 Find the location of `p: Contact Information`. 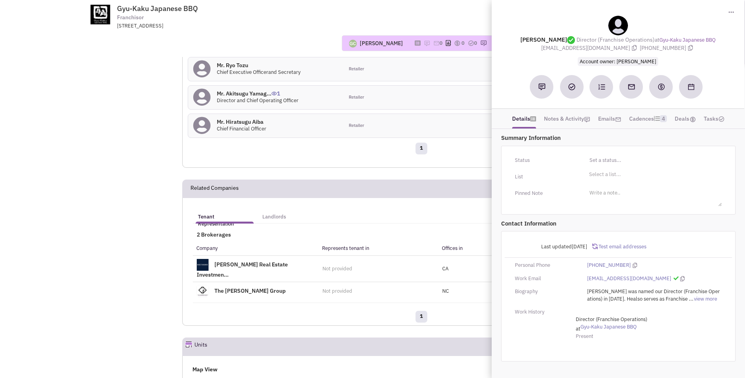

p: Contact Information is located at coordinates (618, 223).